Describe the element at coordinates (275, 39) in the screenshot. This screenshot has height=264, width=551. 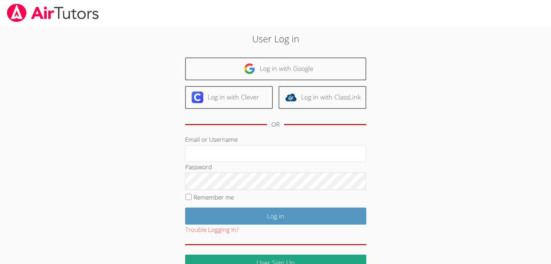
I see `h2: User Log in` at that location.